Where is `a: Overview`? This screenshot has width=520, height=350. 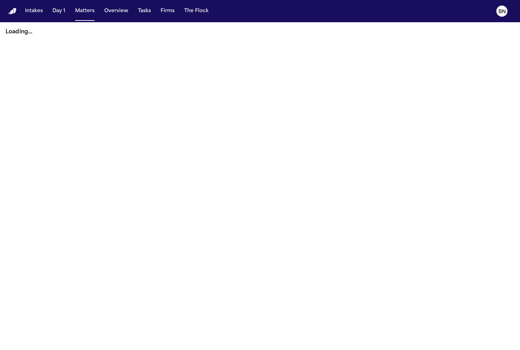 a: Overview is located at coordinates (116, 11).